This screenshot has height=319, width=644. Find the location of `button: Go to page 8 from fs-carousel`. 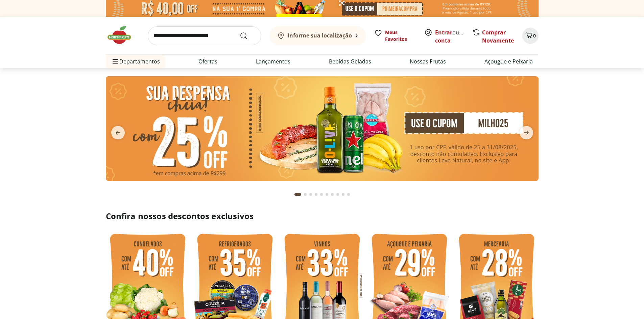

button: Go to page 8 from fs-carousel is located at coordinates (337, 195).